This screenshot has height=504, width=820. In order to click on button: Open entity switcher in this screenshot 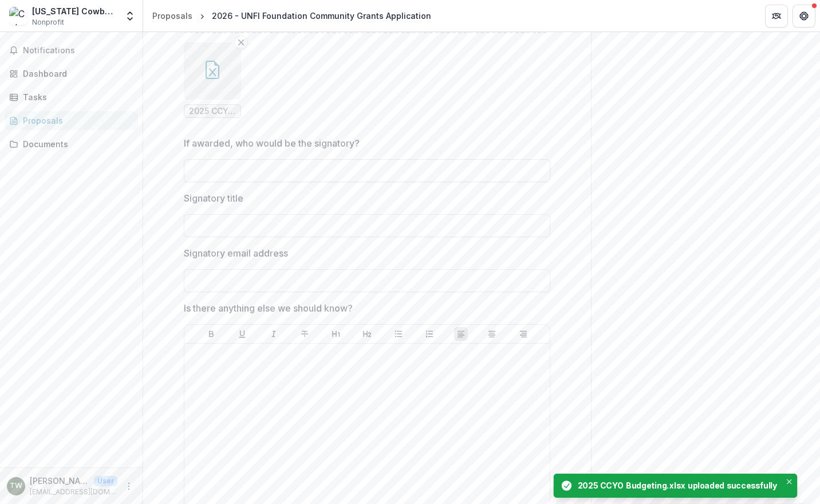, I will do `click(130, 16)`.